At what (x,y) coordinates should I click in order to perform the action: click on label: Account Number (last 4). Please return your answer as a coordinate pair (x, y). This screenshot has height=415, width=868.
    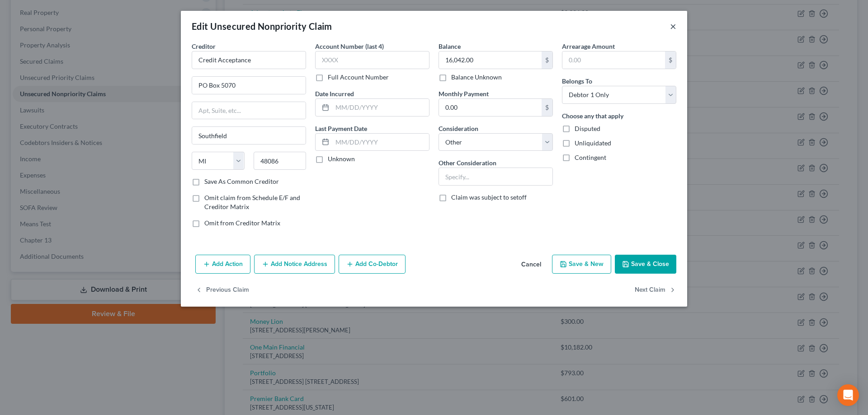
    Looking at the image, I should click on (350, 47).